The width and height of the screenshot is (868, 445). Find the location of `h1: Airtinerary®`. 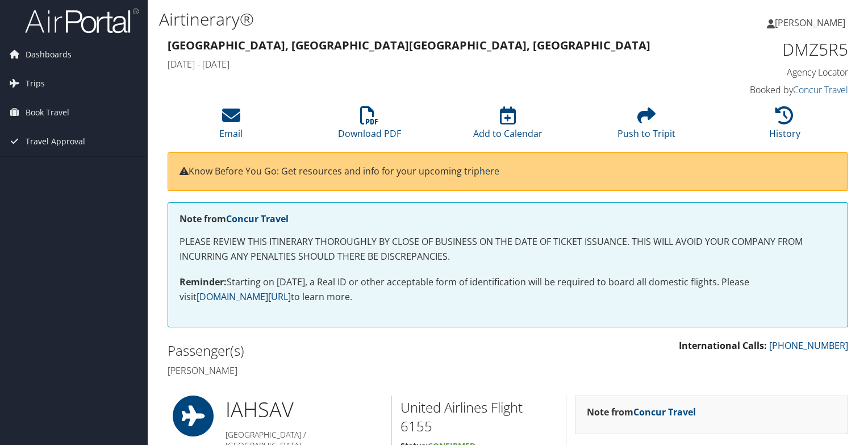

h1: Airtinerary® is located at coordinates (391, 20).